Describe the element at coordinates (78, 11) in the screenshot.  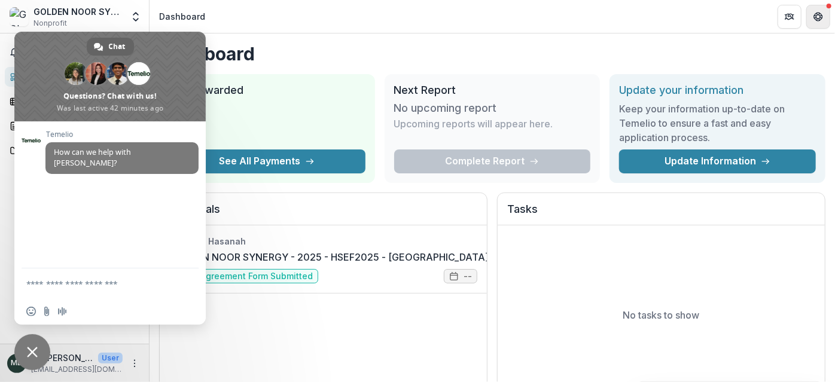
I see `div: GOLDEN NOOR SYNERGY` at that location.